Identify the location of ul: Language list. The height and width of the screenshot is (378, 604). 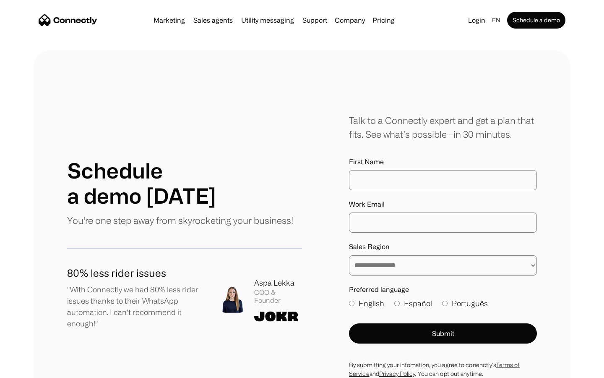
(34, 369).